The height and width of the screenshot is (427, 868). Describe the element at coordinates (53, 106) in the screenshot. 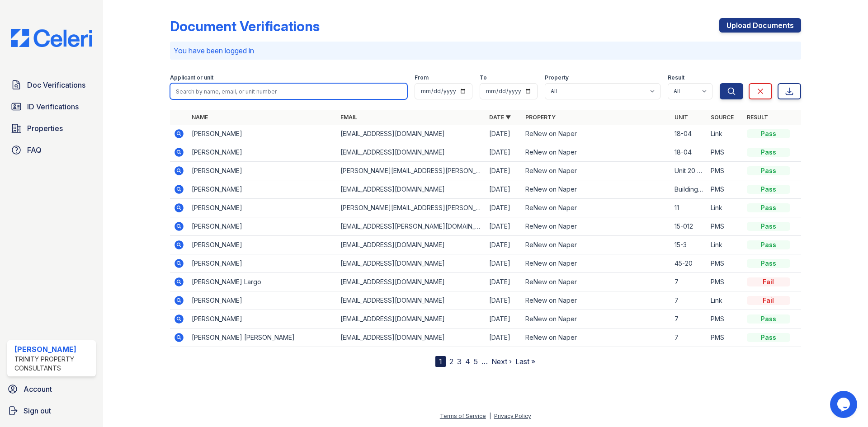

I see `span: ID Verifications` at that location.